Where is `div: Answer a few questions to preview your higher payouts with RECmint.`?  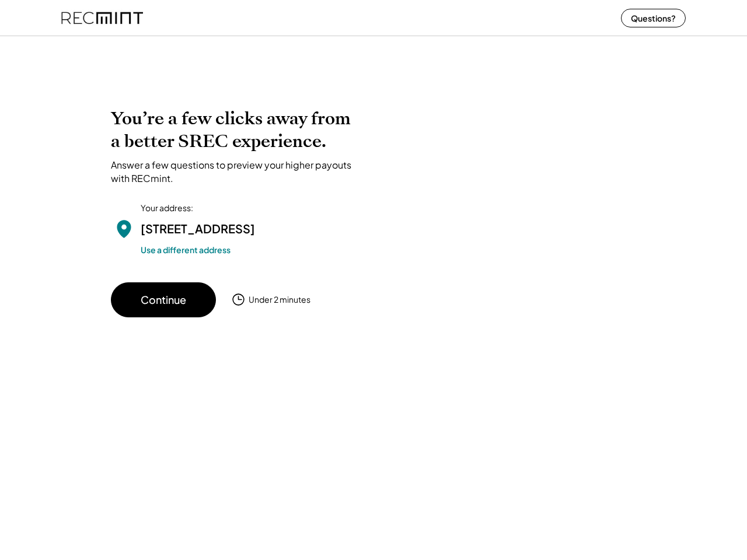
div: Answer a few questions to preview your higher payouts with RECmint. is located at coordinates (237, 172).